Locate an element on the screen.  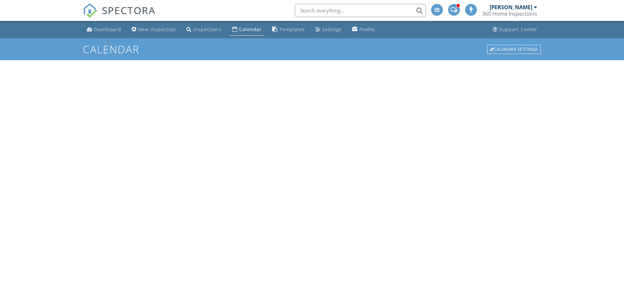
div: Settings is located at coordinates (332, 29).